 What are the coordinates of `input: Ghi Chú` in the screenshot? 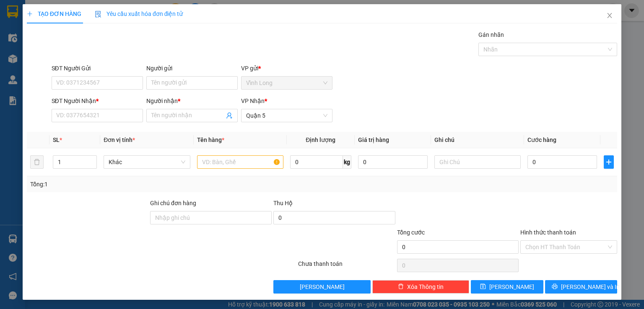 It's located at (478, 162).